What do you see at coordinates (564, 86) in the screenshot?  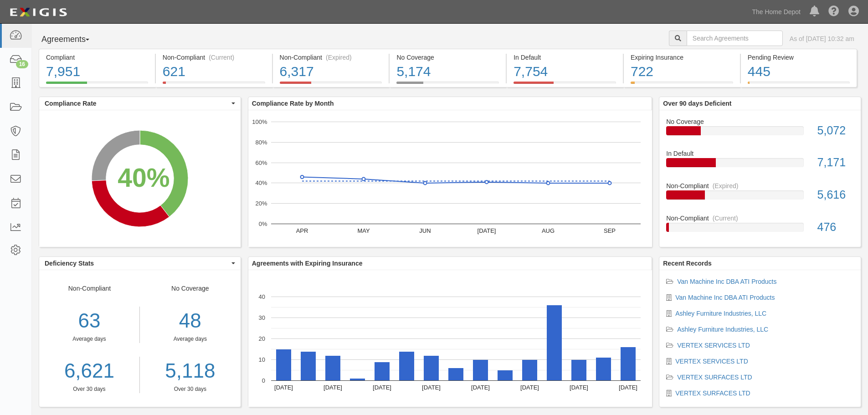 I see `a: In Default7,754` at bounding box center [564, 86].